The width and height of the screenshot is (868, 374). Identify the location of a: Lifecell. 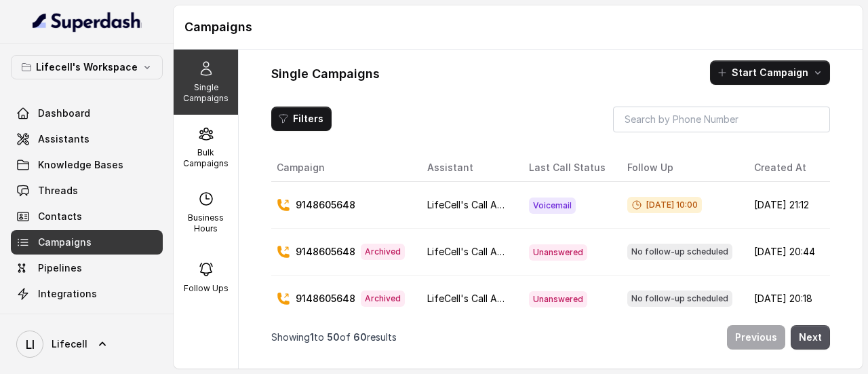
(87, 343).